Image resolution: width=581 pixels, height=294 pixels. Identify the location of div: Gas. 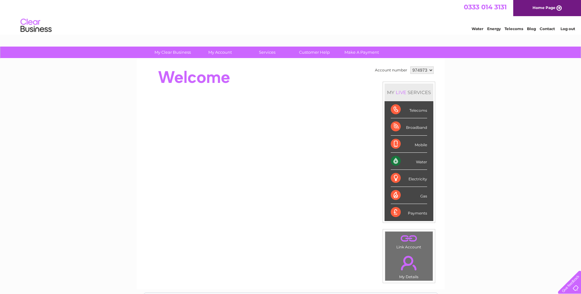
(409, 195).